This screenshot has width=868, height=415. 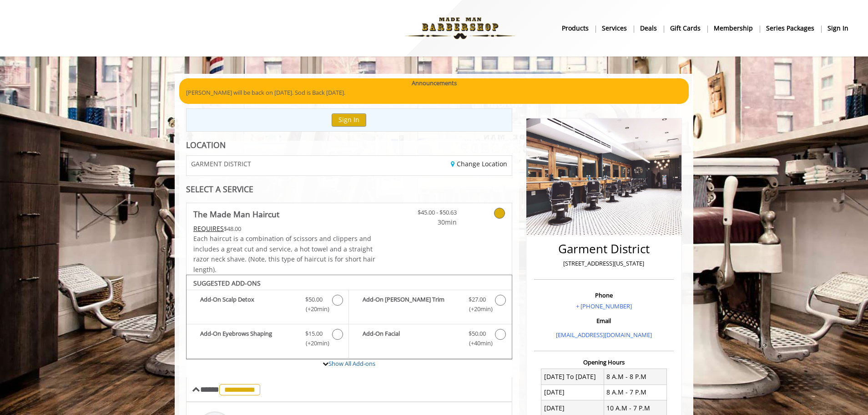 What do you see at coordinates (434, 83) in the screenshot?
I see `b: Announcements` at bounding box center [434, 83].